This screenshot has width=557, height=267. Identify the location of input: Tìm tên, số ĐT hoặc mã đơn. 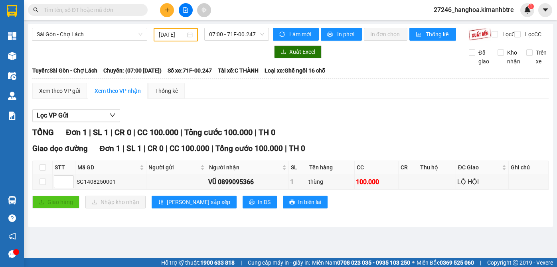
(91, 10).